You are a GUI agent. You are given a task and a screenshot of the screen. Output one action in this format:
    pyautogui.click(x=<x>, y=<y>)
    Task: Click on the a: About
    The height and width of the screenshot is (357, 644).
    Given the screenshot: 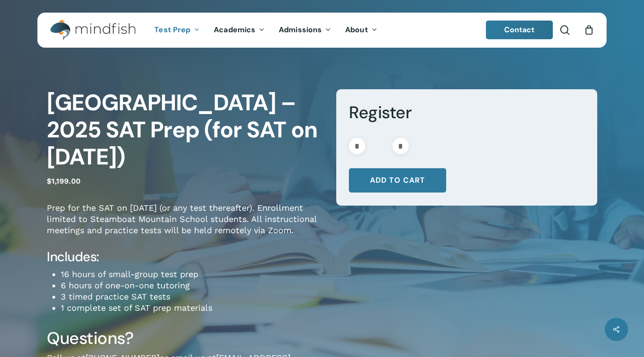 What is the action you would take?
    pyautogui.click(x=361, y=30)
    